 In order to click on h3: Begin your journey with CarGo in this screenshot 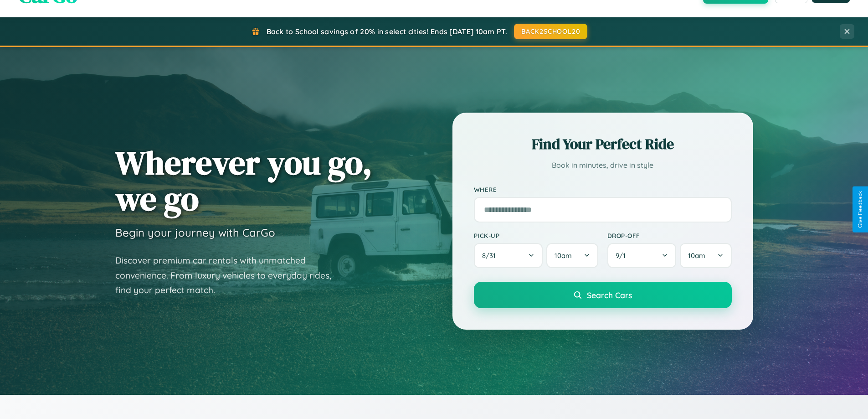, I will do `click(195, 232)`.